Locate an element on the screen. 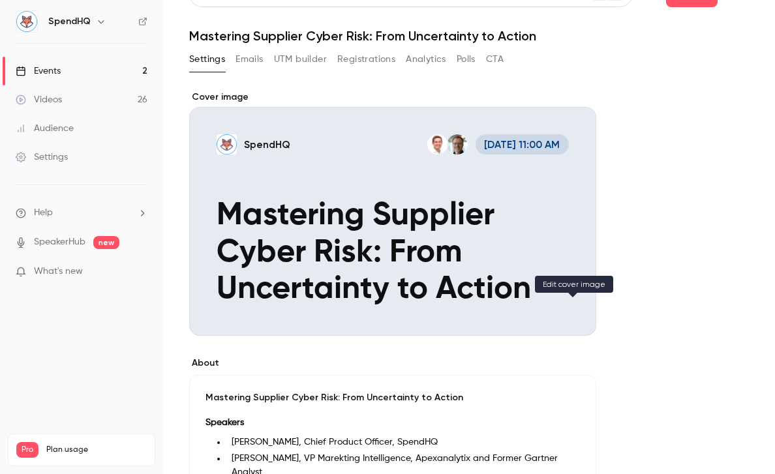 The width and height of the screenshot is (775, 474). a: SpeakerHub is located at coordinates (59, 242).